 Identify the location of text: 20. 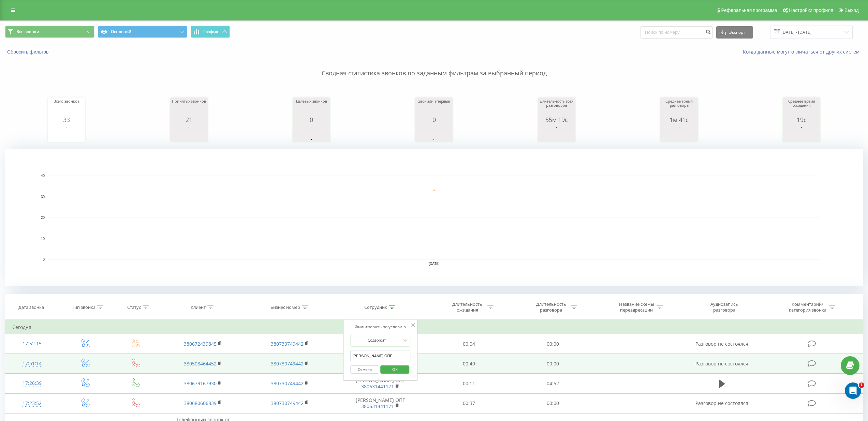
(43, 218).